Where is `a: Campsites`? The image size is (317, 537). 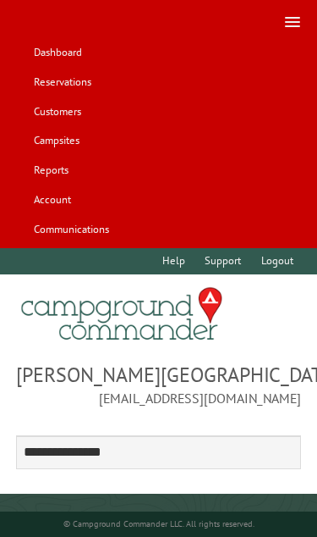
a: Campsites is located at coordinates (56, 140).